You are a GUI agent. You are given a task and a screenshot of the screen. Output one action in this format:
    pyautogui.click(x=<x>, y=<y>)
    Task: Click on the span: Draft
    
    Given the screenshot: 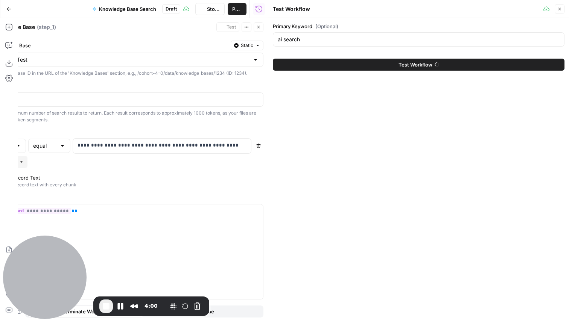 What is the action you would take?
    pyautogui.click(x=171, y=9)
    